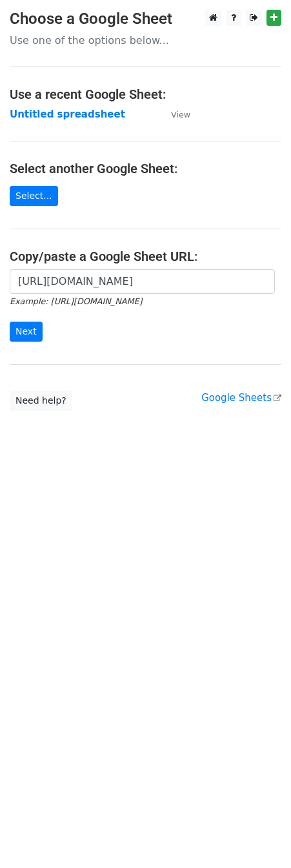 The image size is (291, 868). I want to click on strong: Untitled spreadsheet, so click(67, 114).